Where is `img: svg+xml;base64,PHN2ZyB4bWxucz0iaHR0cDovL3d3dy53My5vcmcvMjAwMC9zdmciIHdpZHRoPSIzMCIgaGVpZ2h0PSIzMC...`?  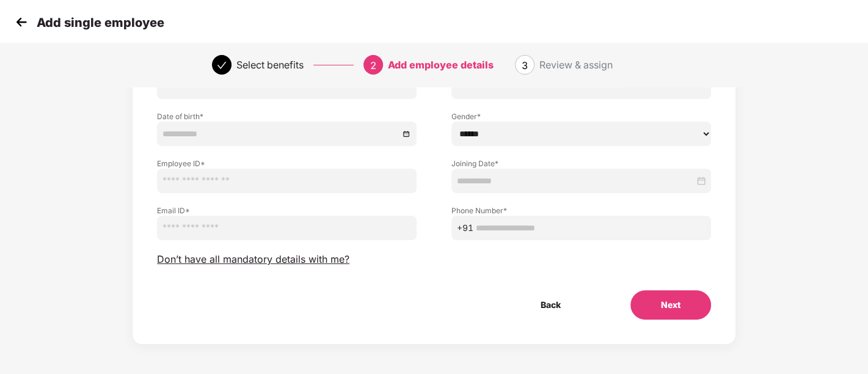
img: svg+xml;base64,PHN2ZyB4bWxucz0iaHR0cDovL3d3dy53My5vcmcvMjAwMC9zdmciIHdpZHRoPSIzMCIgaGVpZ2h0PSIzMC... is located at coordinates (21, 22).